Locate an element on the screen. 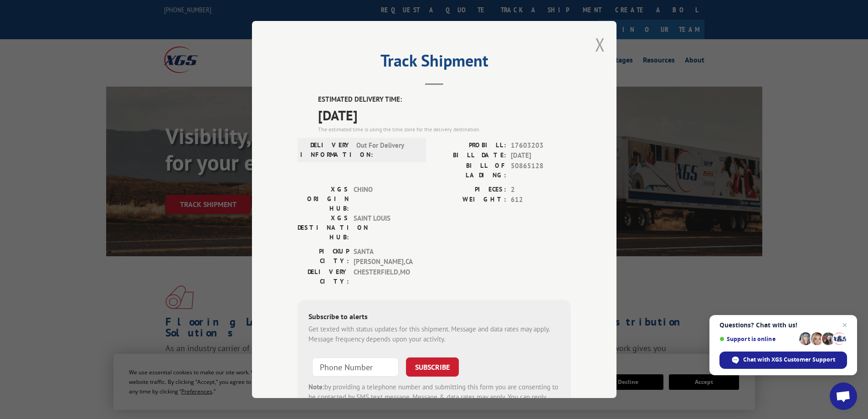 This screenshot has height=419, width=868. input: Phone Number is located at coordinates (355, 367).